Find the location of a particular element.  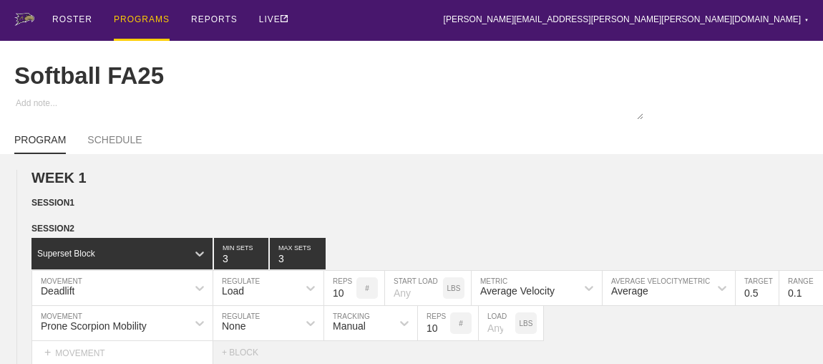

div: Manual is located at coordinates (349, 326).